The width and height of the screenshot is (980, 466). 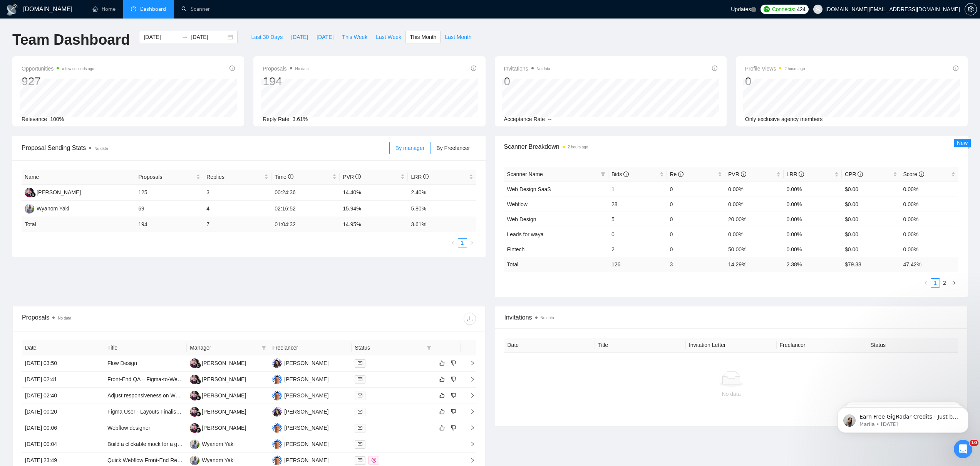 What do you see at coordinates (228, 347) in the screenshot?
I see `th: Manager` at bounding box center [228, 347].